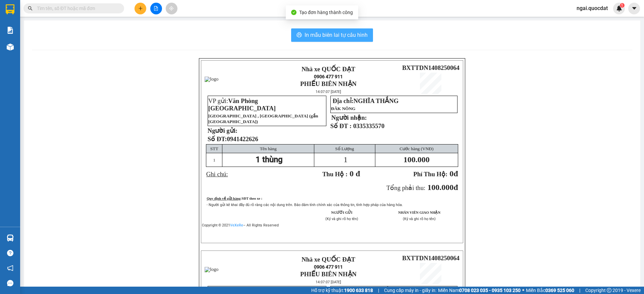  I want to click on span: question-circle, so click(10, 253).